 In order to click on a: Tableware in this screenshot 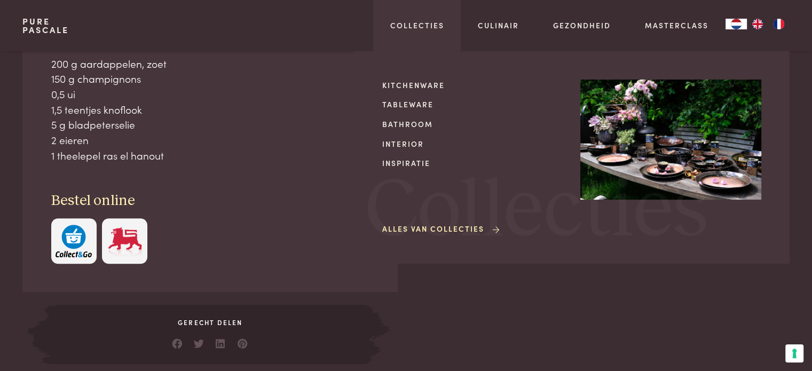, I will do `click(472, 104)`.